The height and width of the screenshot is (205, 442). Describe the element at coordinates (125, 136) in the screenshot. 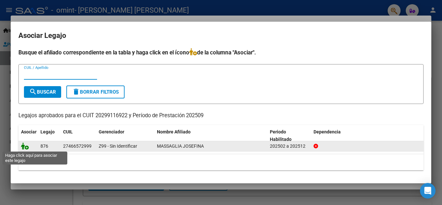

I see `datatable-header-cell: Gerenciador` at that location.